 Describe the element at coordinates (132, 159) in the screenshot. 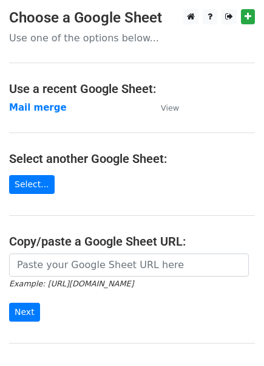

I see `h4: Select another Google Sheet:` at that location.